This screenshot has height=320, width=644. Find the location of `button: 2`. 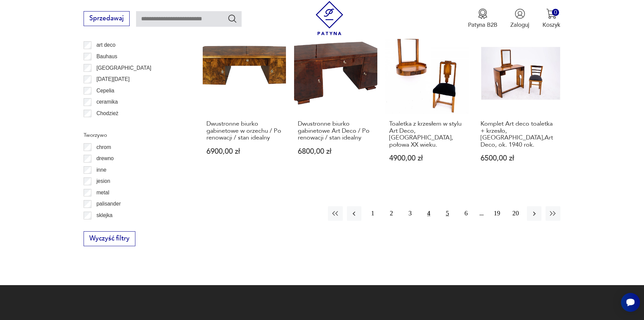

button: 2 is located at coordinates (391, 213).